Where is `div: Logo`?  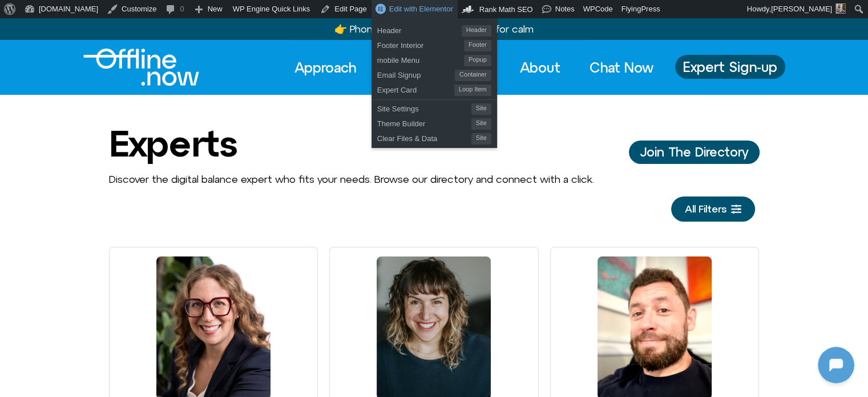 div: Logo is located at coordinates (131, 67).